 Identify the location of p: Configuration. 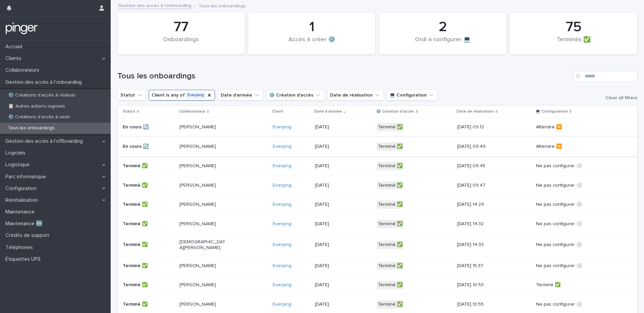
(22, 188).